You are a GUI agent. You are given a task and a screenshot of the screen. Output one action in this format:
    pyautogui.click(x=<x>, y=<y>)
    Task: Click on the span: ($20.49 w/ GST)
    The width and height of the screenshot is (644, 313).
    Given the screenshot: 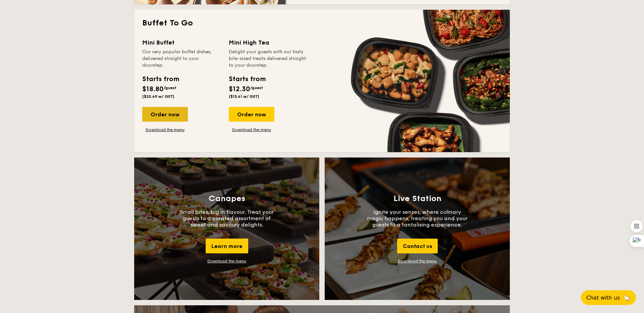 What is the action you would take?
    pyautogui.click(x=159, y=96)
    